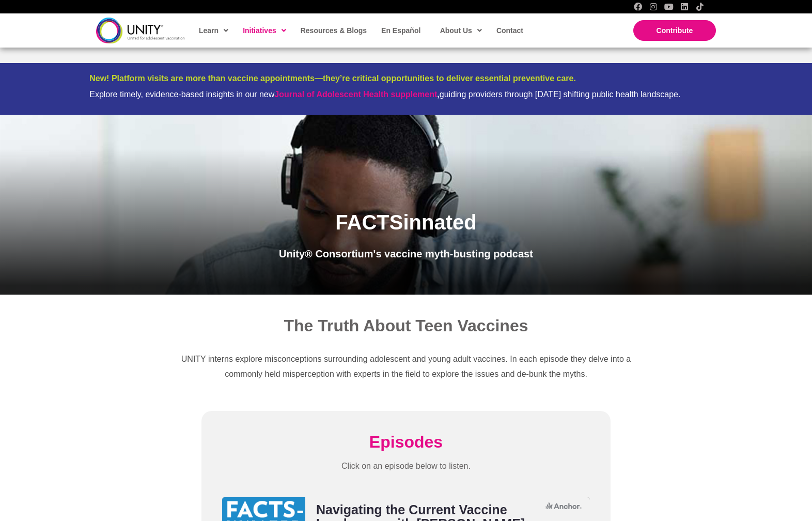 The width and height of the screenshot is (812, 521). What do you see at coordinates (700, 7) in the screenshot?
I see `a: TikTok` at bounding box center [700, 7].